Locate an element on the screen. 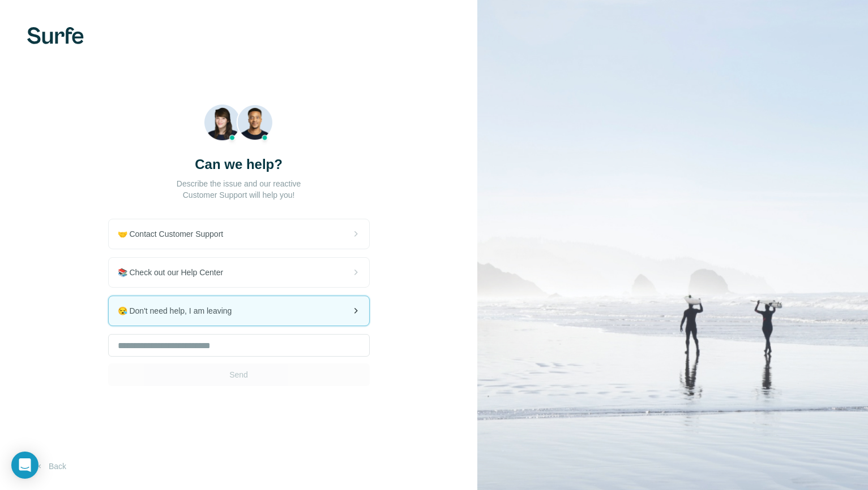 The height and width of the screenshot is (490, 868). p: Customer Support will help you! is located at coordinates (238, 195).